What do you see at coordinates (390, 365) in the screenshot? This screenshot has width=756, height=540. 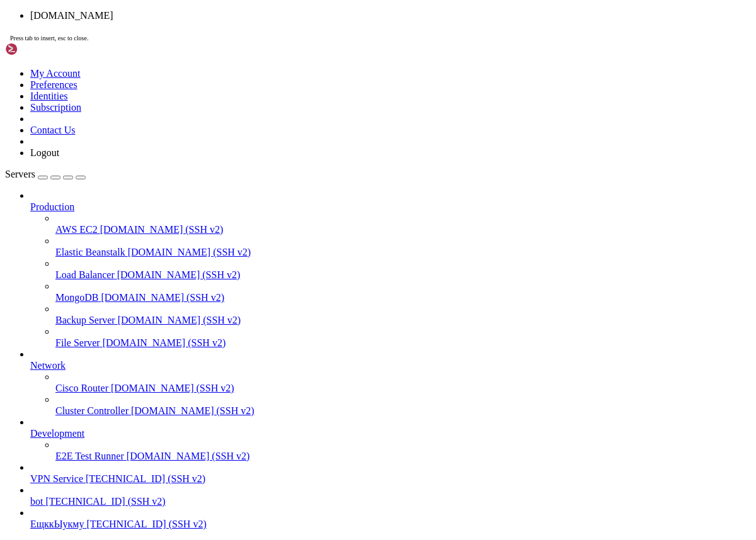 I see `a: Network` at bounding box center [390, 365].